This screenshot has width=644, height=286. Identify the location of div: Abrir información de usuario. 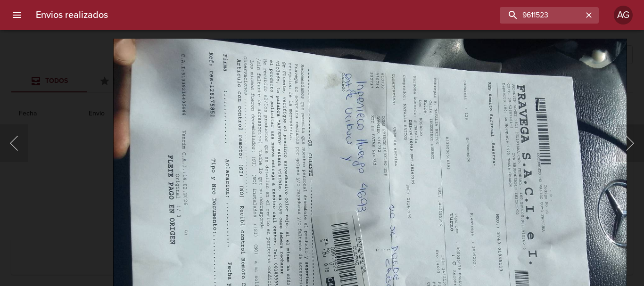
(623, 15).